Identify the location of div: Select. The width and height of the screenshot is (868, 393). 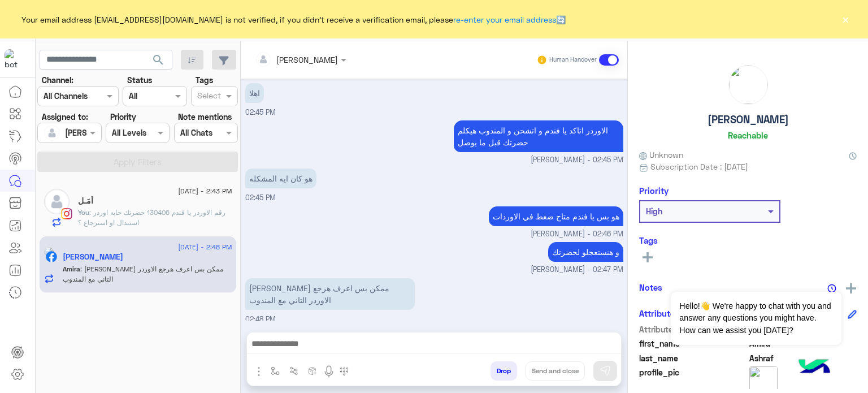
(208, 97).